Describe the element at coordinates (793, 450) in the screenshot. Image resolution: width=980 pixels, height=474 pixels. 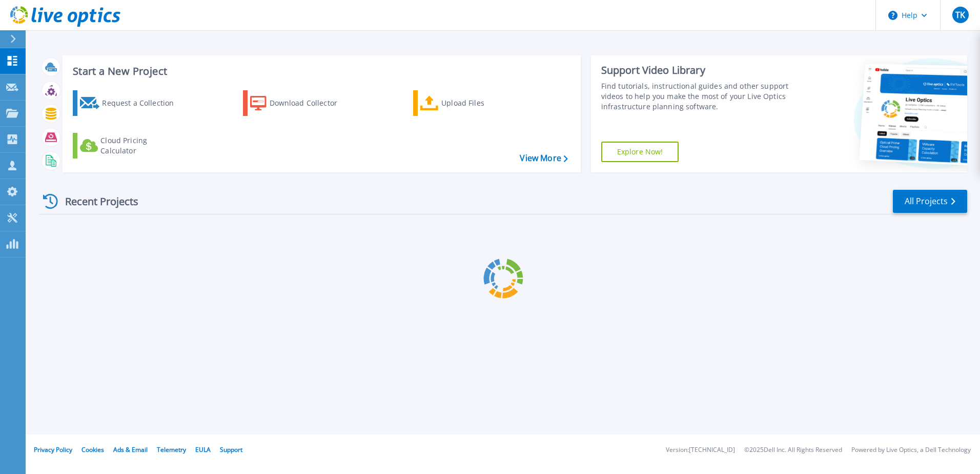
I see `li: © 2025 Dell Inc. All Rights Reserved` at that location.